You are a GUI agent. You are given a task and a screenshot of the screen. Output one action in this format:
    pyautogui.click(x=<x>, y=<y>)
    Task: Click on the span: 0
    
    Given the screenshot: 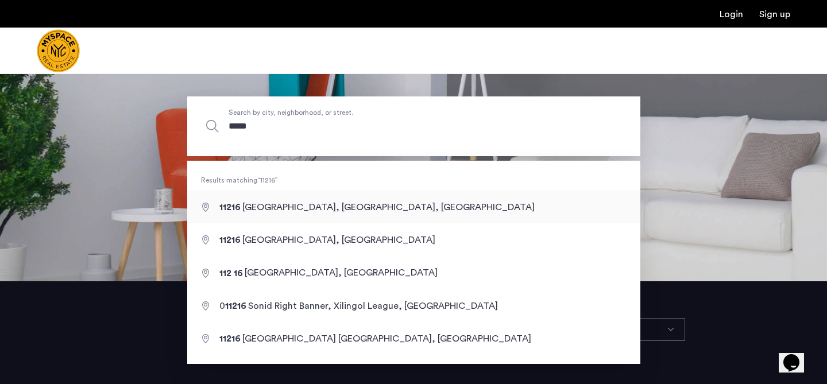 What is the action you would take?
    pyautogui.click(x=234, y=306)
    